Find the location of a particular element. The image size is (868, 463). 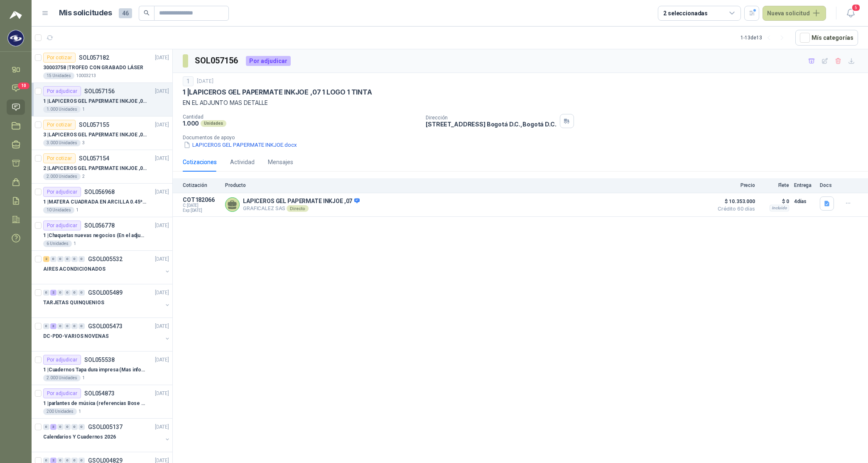

p: EN EL ADJUNTO MAS DETALLE is located at coordinates (520, 103).